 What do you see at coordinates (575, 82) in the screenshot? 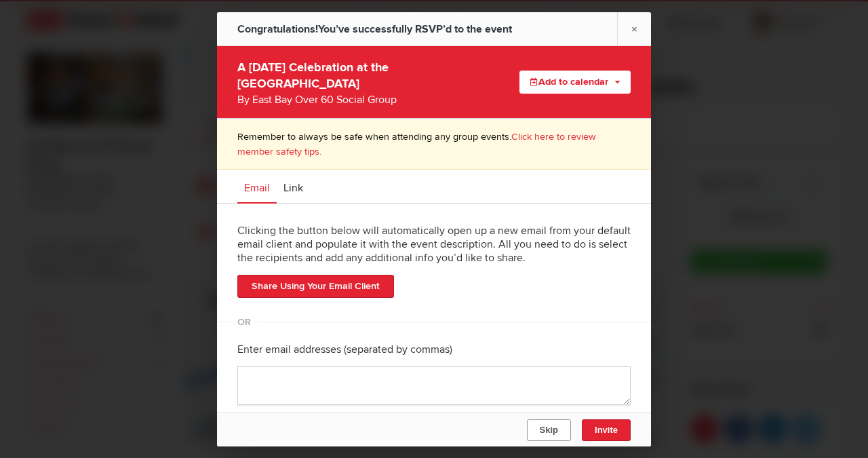
I see `button: Add to calendar` at bounding box center [575, 82].